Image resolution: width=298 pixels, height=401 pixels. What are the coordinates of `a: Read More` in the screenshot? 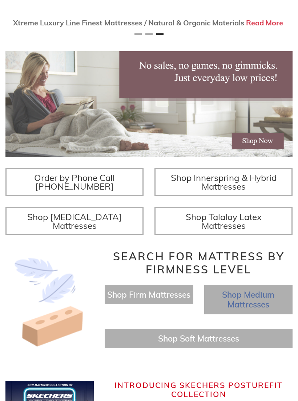 It's located at (264, 23).